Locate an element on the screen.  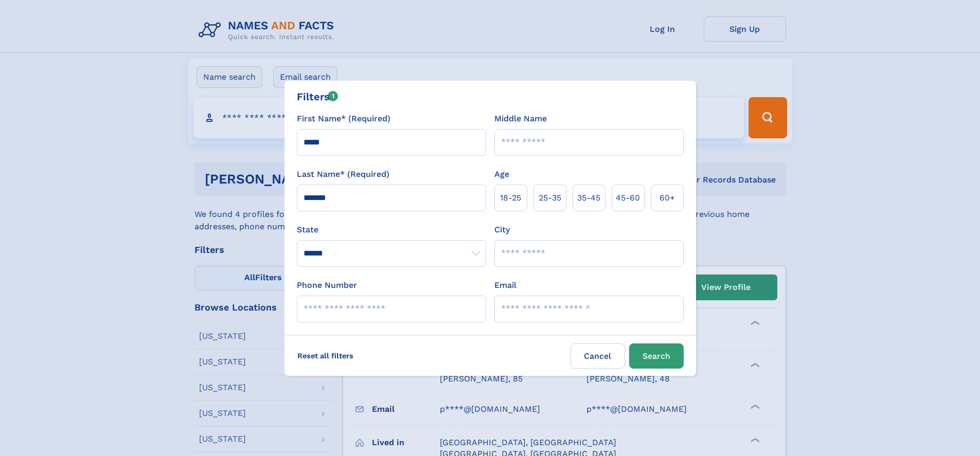
label: Cancel is located at coordinates (598, 356).